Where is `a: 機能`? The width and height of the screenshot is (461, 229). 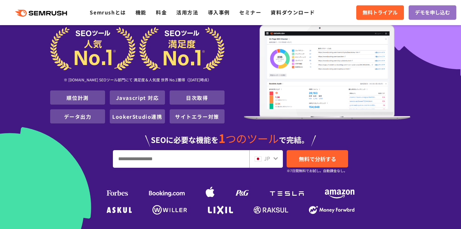 a: 機能 is located at coordinates (141, 12).